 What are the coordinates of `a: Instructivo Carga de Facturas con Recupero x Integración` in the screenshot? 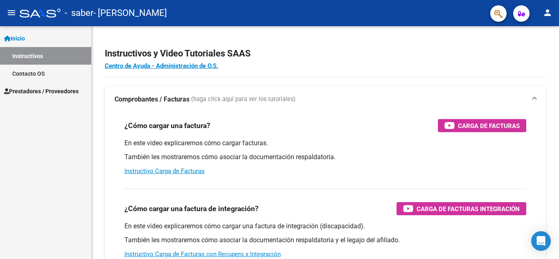 It's located at (203, 254).